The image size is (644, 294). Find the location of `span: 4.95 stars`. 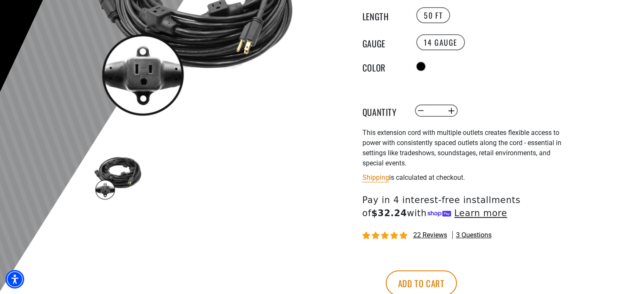

span: 4.95 stars is located at coordinates (386, 235).